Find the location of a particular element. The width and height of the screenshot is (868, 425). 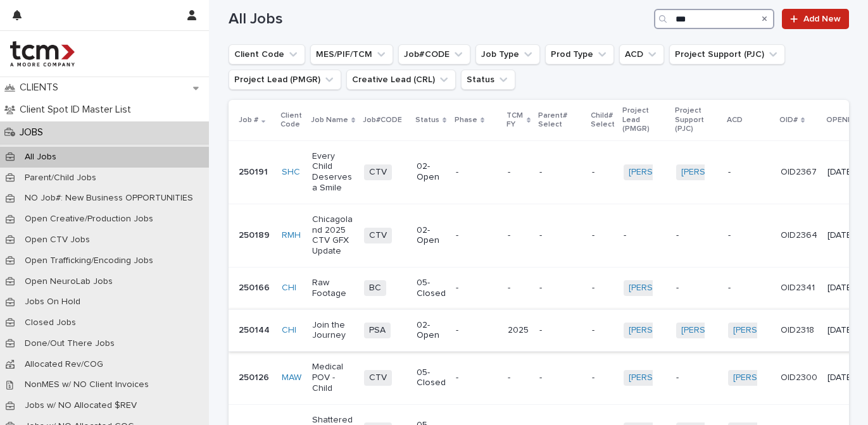

button: Client Code is located at coordinates (266, 54).